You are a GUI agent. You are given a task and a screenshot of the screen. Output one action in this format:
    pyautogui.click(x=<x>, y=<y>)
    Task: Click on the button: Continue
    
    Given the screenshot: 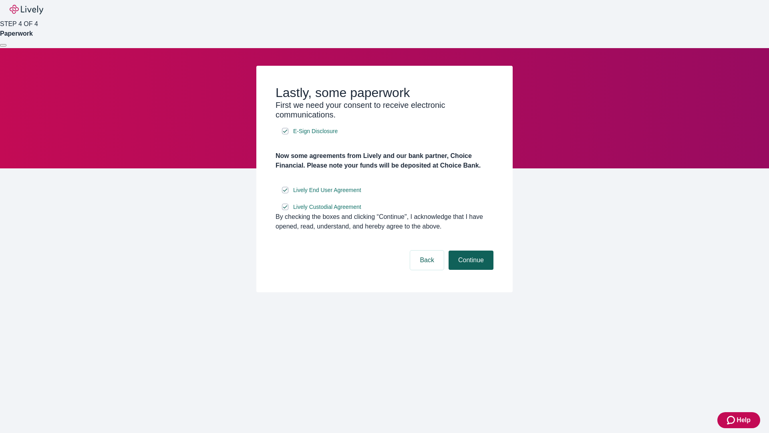 What is the action you would take?
    pyautogui.click(x=471, y=260)
    